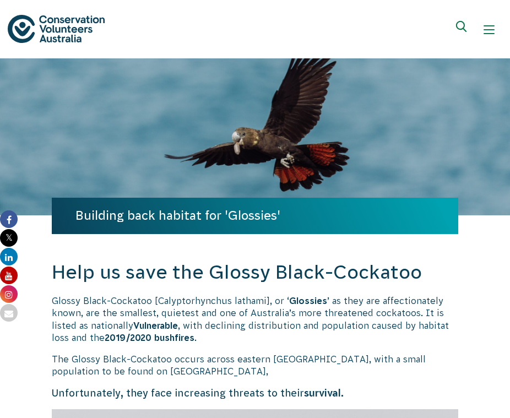 This screenshot has width=510, height=418. I want to click on button: Show mobile navigation menu, so click(489, 30).